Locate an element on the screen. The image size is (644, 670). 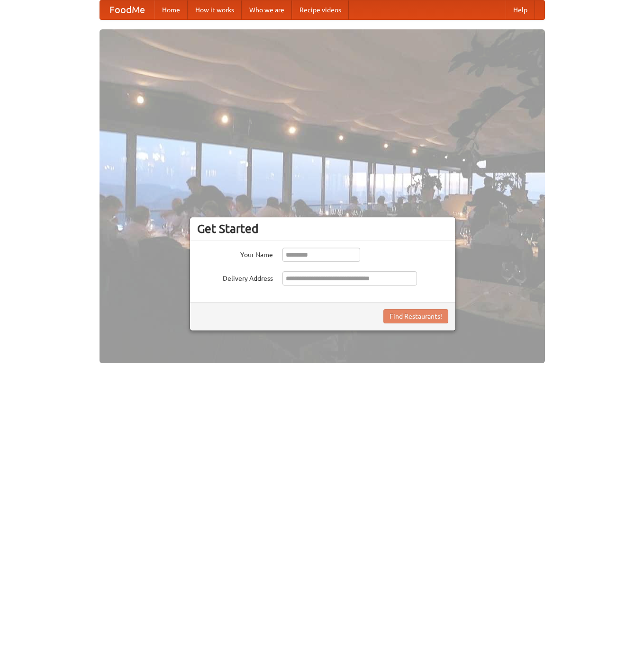
label: Your Name is located at coordinates (235, 253).